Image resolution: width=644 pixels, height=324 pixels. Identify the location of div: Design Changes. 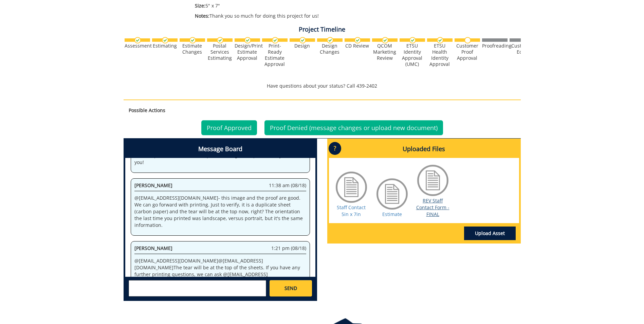
(330, 49).